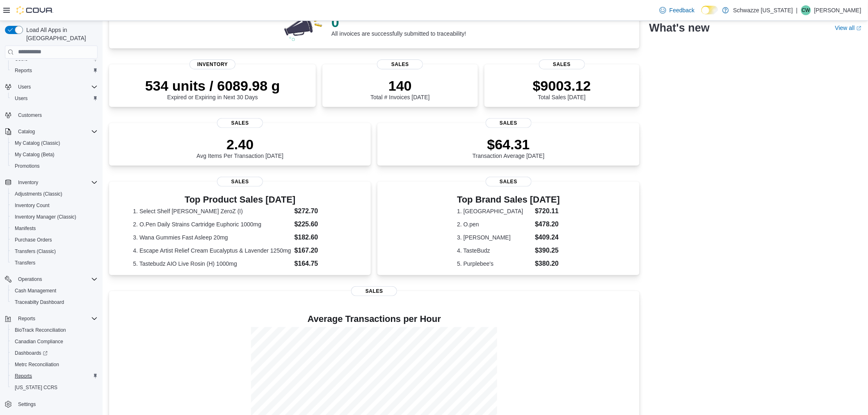 This screenshot has width=868, height=415. What do you see at coordinates (40, 330) in the screenshot?
I see `span: BioTrack Reconciliation` at bounding box center [40, 330].